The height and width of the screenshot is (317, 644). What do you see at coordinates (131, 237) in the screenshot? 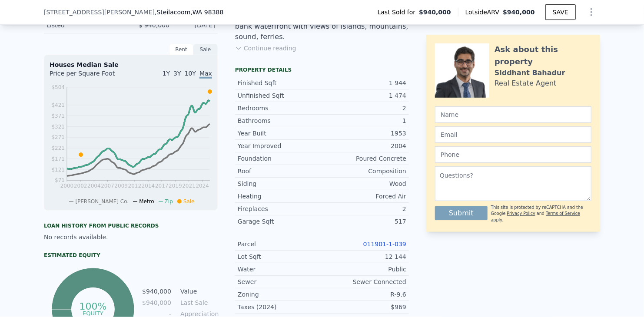
I see `div: No records available.` at bounding box center [131, 237].